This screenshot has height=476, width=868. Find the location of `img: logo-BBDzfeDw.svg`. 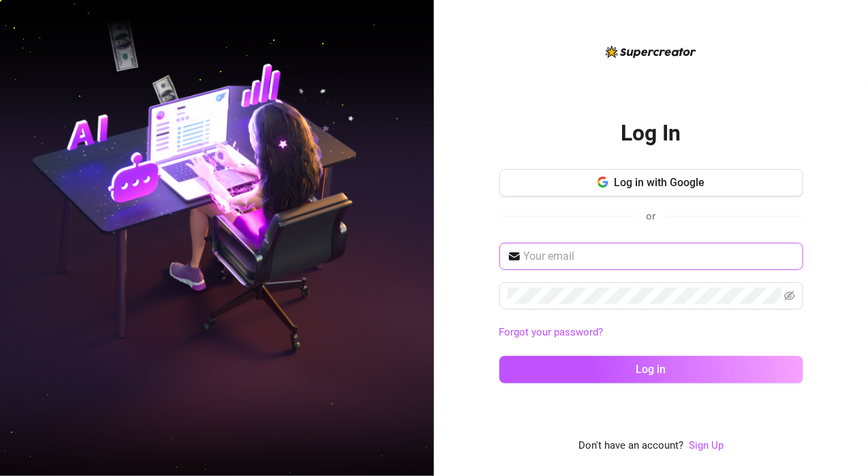

img: logo-BBDzfeDw.svg is located at coordinates (650, 52).